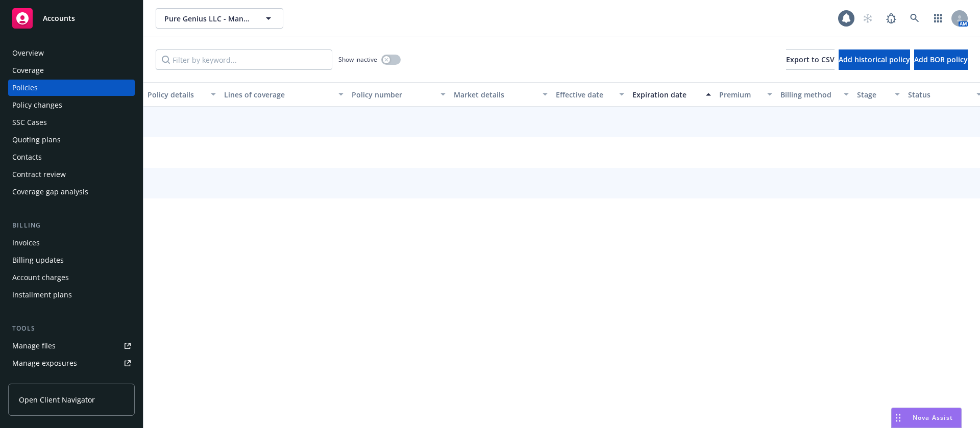 This screenshot has width=980, height=428. Describe the element at coordinates (927, 418) in the screenshot. I see `button: Nova Assist` at that location.